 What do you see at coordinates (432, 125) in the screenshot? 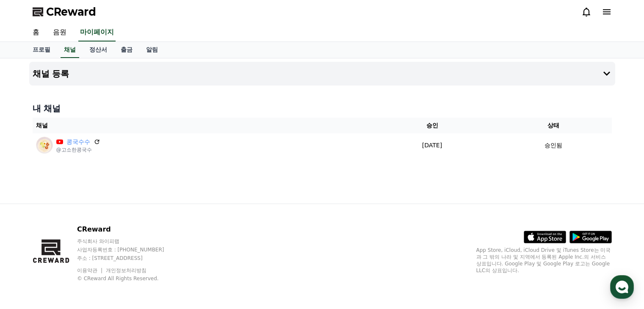
I see `th: 승인` at bounding box center [432, 125].